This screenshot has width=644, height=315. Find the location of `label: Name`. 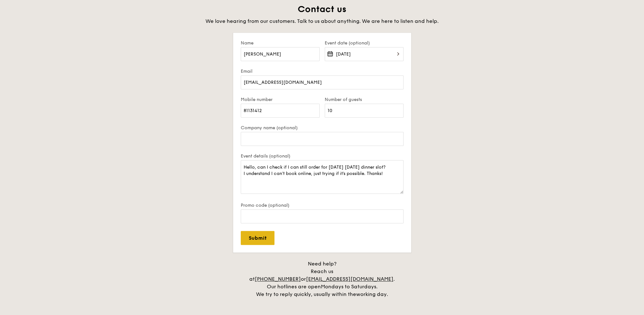

label: Name is located at coordinates (280, 43).